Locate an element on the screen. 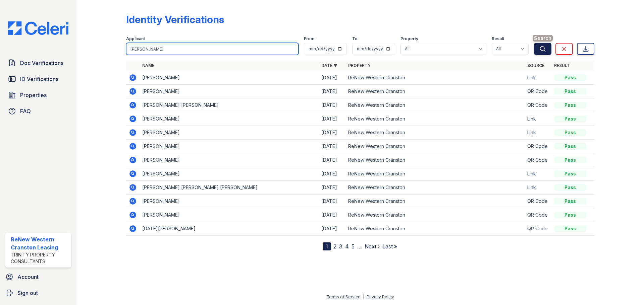  span: Doc Verifications is located at coordinates (41, 63).